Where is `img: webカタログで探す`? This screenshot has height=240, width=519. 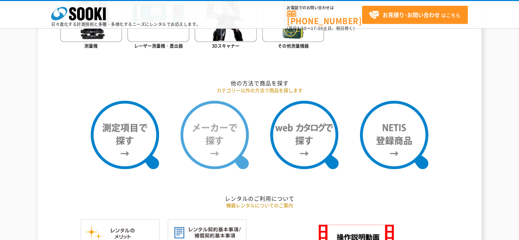
img: webカタログで探す is located at coordinates (304, 135).